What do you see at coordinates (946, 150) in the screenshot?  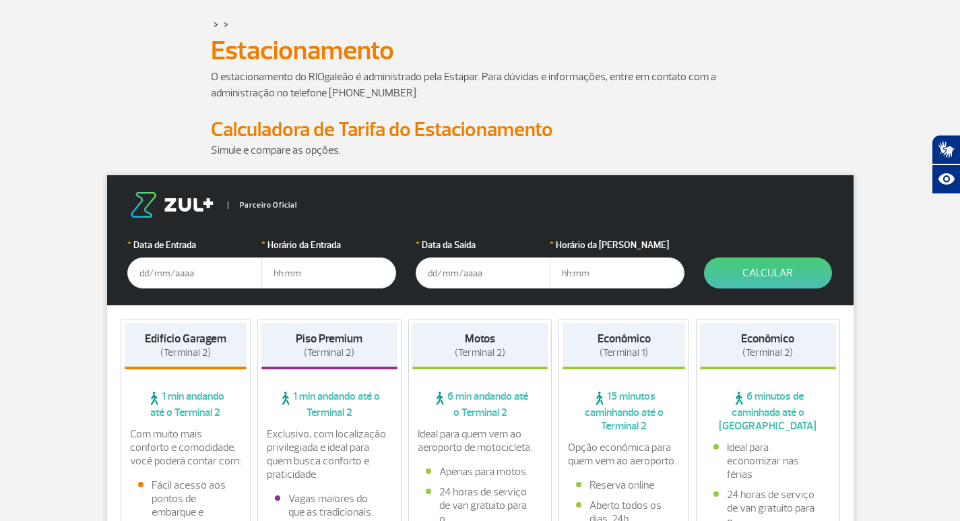 I see `button: Abrir tradutor de língua de sinais.` at bounding box center [946, 150].